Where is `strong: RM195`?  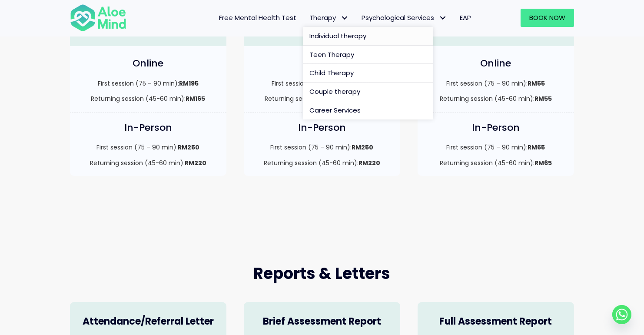 strong: RM195 is located at coordinates (188, 84).